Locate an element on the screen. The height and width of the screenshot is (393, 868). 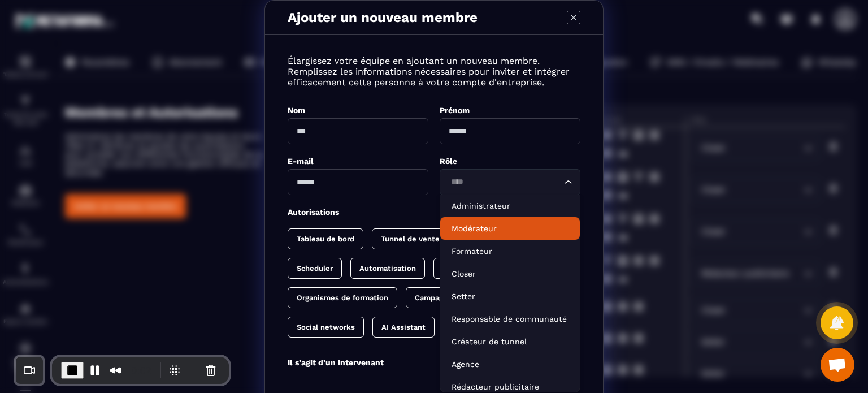
label: Prénom is located at coordinates (454, 111).